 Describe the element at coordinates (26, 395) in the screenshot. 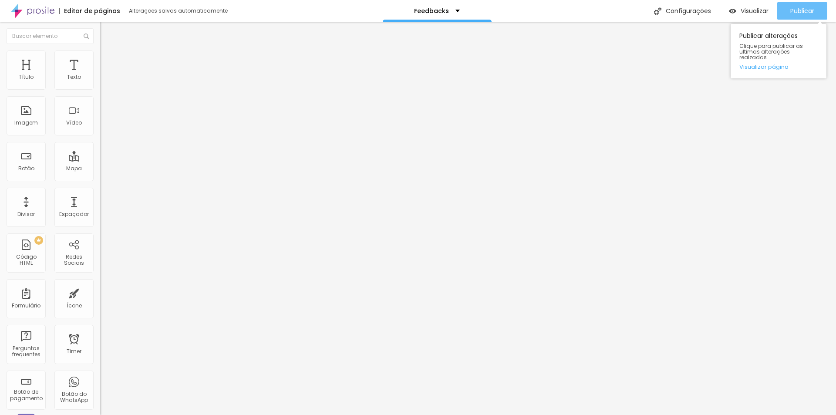

I see `div: Botão de pagamento` at that location.